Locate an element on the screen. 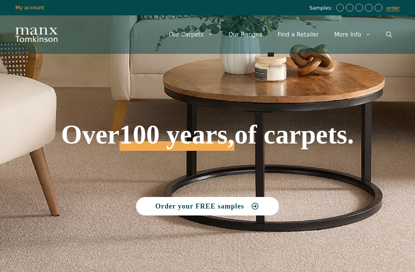 The width and height of the screenshot is (415, 272). a: Find a Retailer is located at coordinates (298, 35).